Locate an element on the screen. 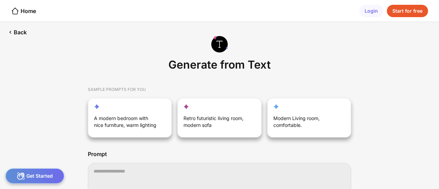  div: SAMPLE PROMPTS FOR YOU is located at coordinates (220, 90).